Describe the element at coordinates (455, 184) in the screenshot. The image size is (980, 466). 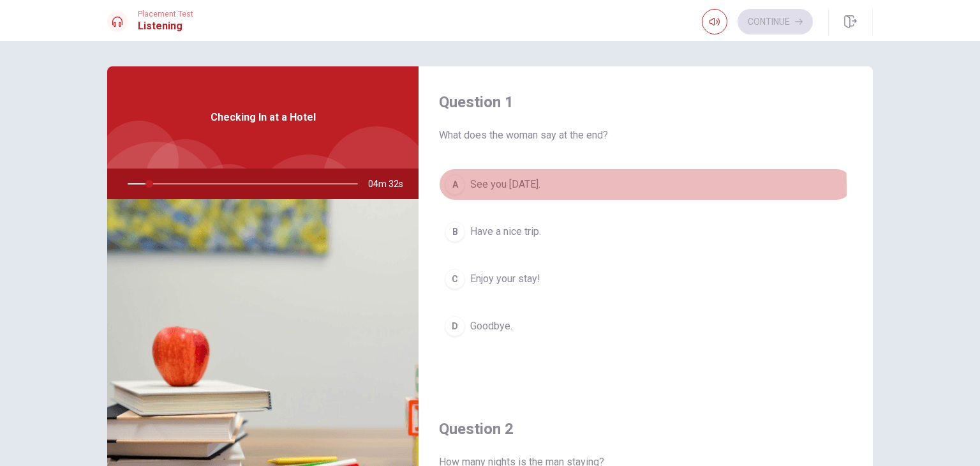
I see `div: A` at that location.